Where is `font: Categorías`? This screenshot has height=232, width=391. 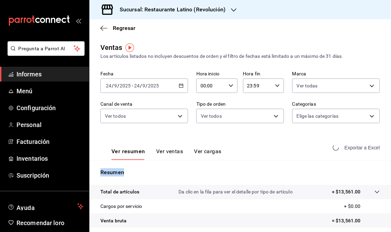 font: Categorías is located at coordinates (304, 104).